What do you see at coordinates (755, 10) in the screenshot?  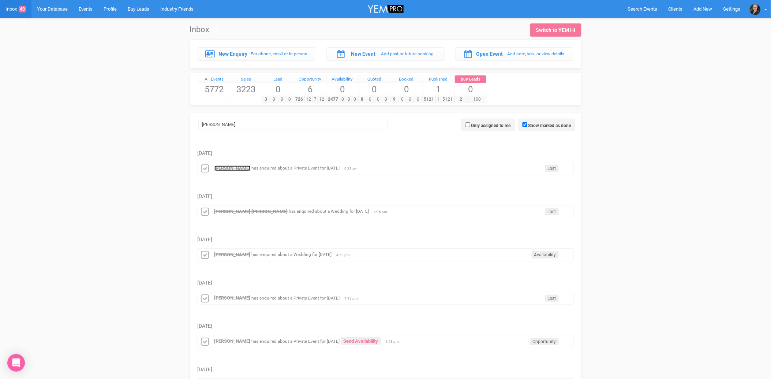 I see `img: open-uri20250213-2-1m688p0` at bounding box center [755, 10].